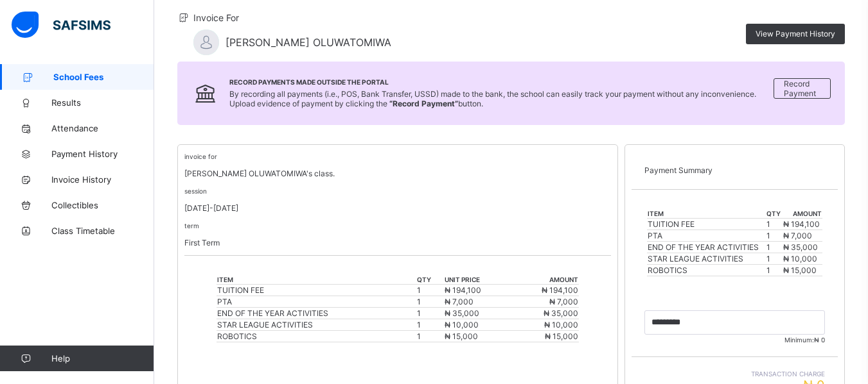 Image resolution: width=868 pixels, height=384 pixels. I want to click on div: STAR LEAGUE ACTIVITIES, so click(317, 325).